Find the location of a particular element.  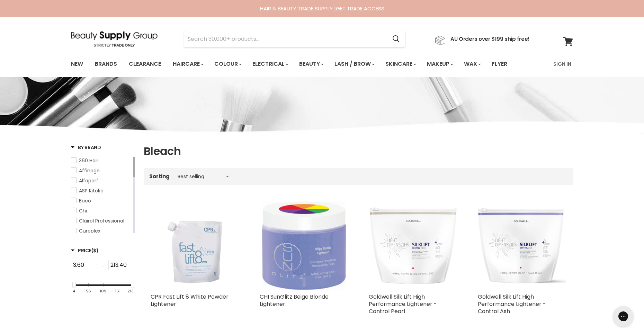

a: Affinage is located at coordinates (101, 171).